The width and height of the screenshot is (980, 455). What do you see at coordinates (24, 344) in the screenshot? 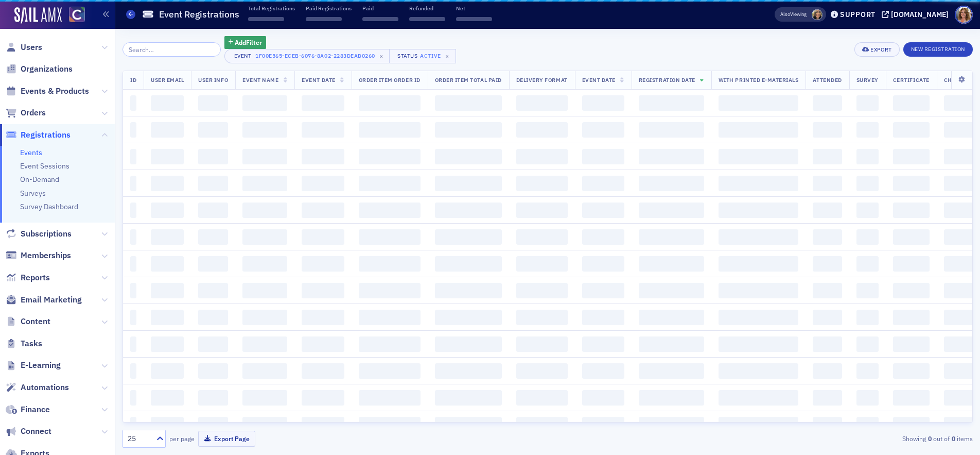
I see `a: Tasks` at bounding box center [24, 344].